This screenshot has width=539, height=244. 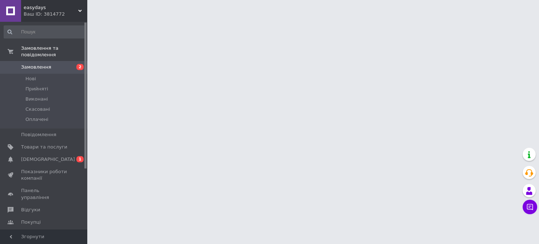 What do you see at coordinates (54, 52) in the screenshot?
I see `span: Замовлення та повідомлення` at bounding box center [54, 52].